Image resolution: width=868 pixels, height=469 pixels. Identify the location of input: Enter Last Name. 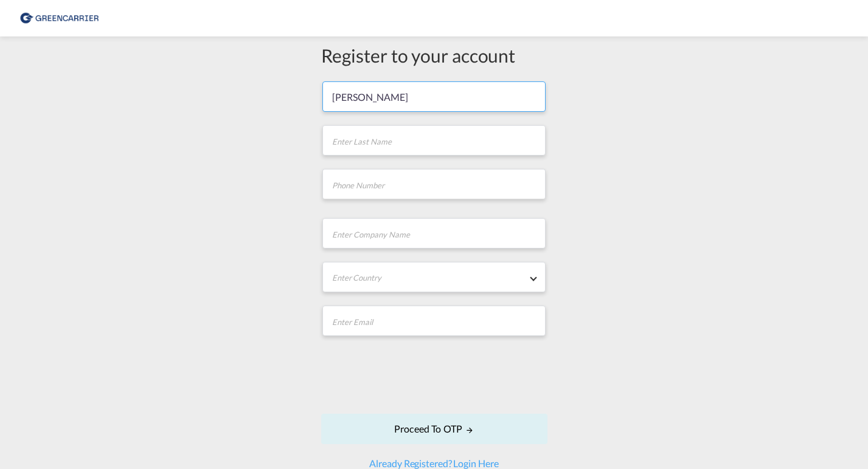
(434, 140).